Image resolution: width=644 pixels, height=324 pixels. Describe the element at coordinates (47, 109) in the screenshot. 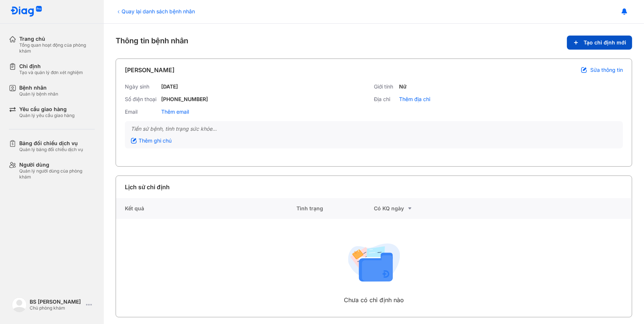

I see `div: Yêu cầu giao hàng` at that location.